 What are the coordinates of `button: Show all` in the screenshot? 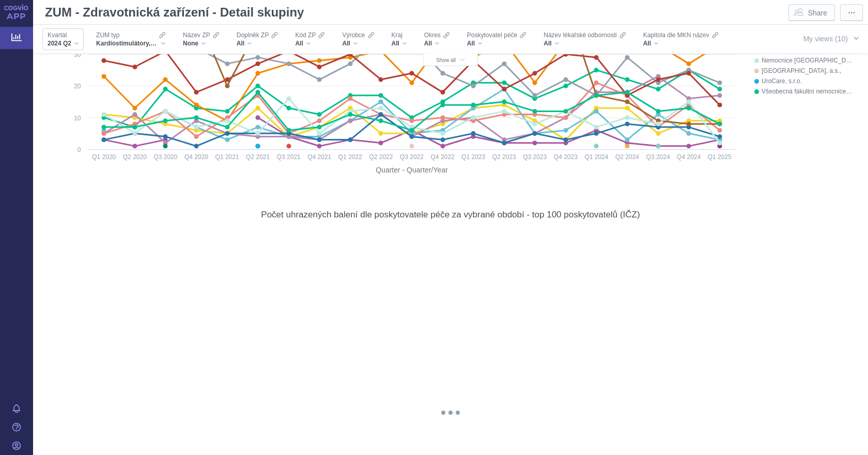 It's located at (450, 60).